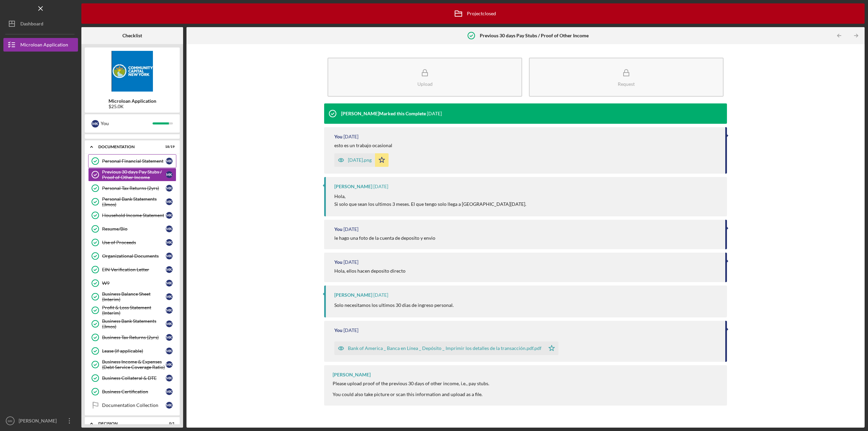  What do you see at coordinates (134, 202) in the screenshot?
I see `div: Personal Bank Statements (3mos)` at bounding box center [134, 202].